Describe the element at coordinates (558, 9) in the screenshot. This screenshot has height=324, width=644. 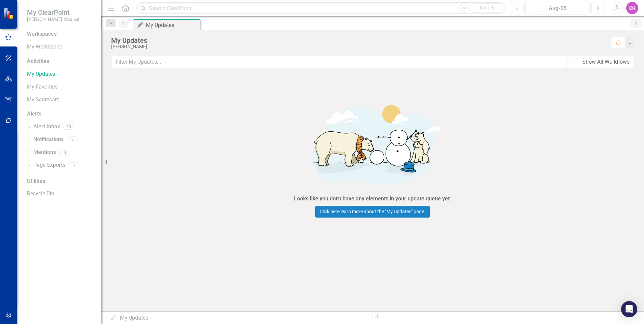
I see `div: Aug-25` at that location.